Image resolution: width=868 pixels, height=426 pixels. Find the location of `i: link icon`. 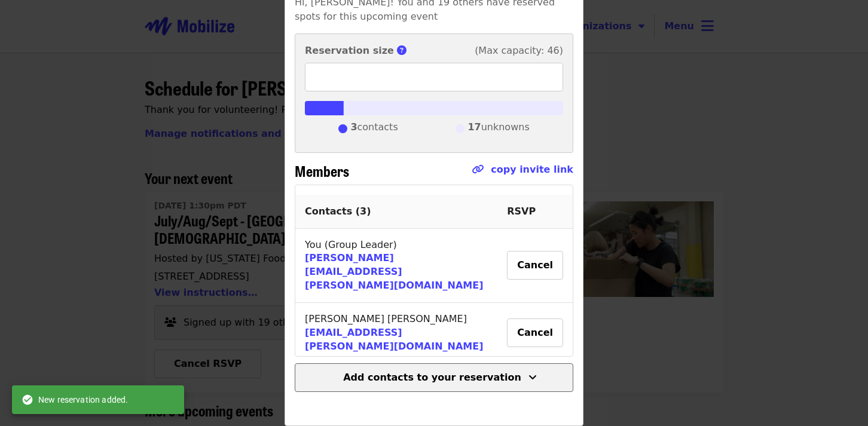

i: link icon is located at coordinates (478, 169).